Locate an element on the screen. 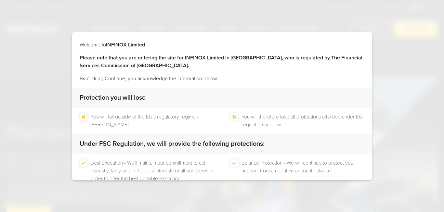 This screenshot has height=212, width=444. li: You will therefore lose all protections afforded under EU regulation and law. is located at coordinates (303, 121).